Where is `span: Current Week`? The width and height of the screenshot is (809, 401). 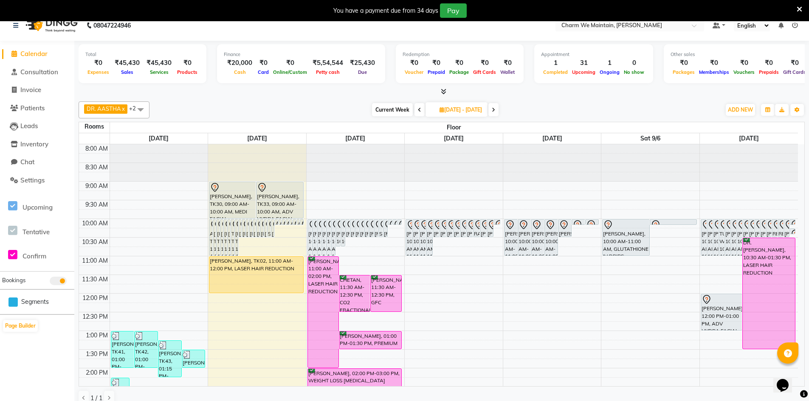 span: Current Week is located at coordinates (392, 110).